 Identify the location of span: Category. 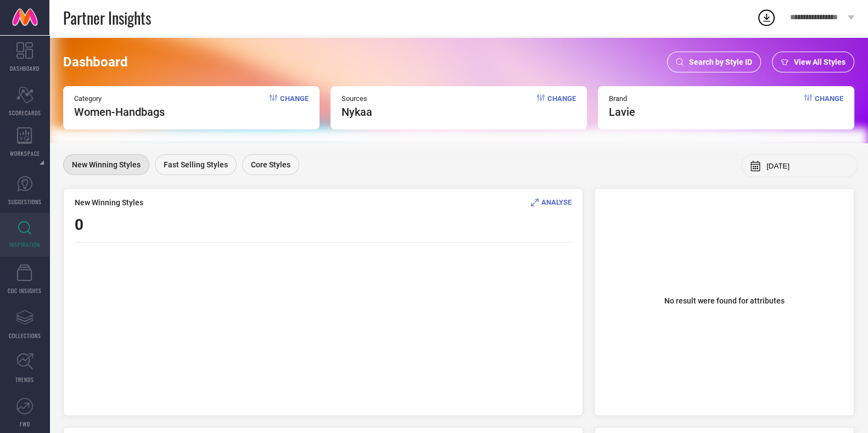
(119, 98).